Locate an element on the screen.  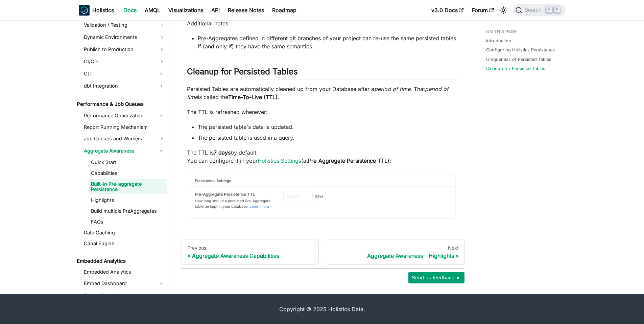
a: API is located at coordinates (215, 10).